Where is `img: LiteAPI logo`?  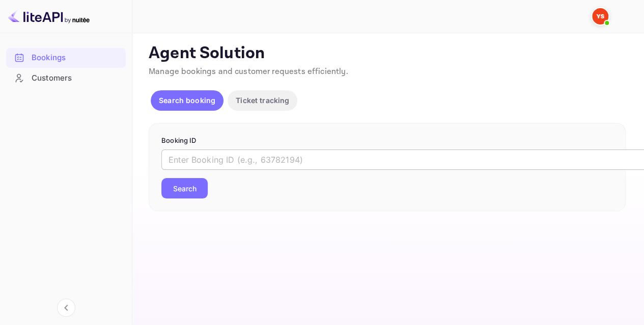 img: LiteAPI logo is located at coordinates (49, 16).